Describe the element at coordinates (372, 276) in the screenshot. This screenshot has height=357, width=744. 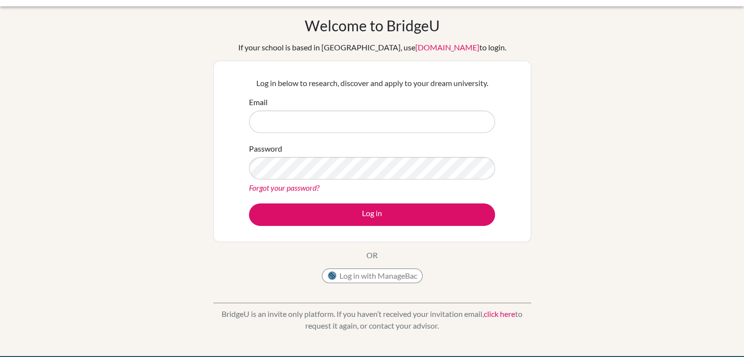
I see `button: Log in with ManageBac` at that location.